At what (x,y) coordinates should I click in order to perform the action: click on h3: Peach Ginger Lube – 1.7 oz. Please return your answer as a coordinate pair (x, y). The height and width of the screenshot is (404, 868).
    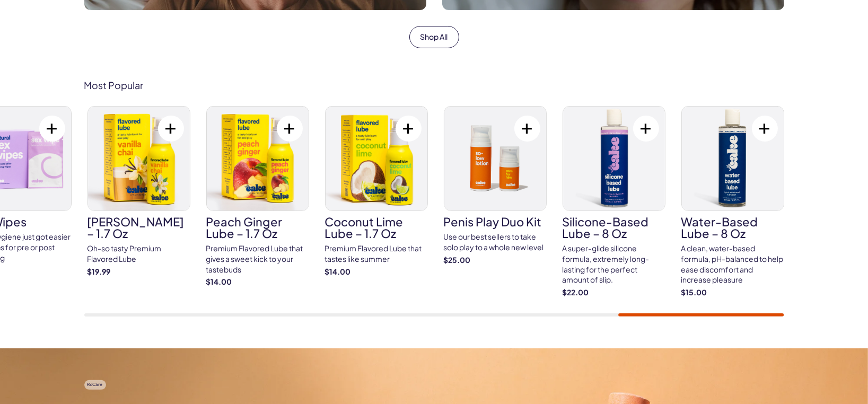
    Looking at the image, I should click on (258, 227).